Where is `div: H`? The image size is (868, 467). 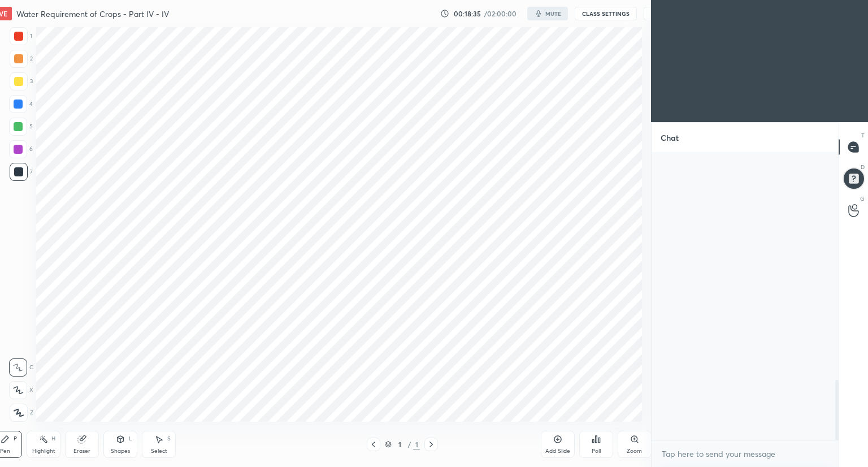
div: H is located at coordinates (53, 438).